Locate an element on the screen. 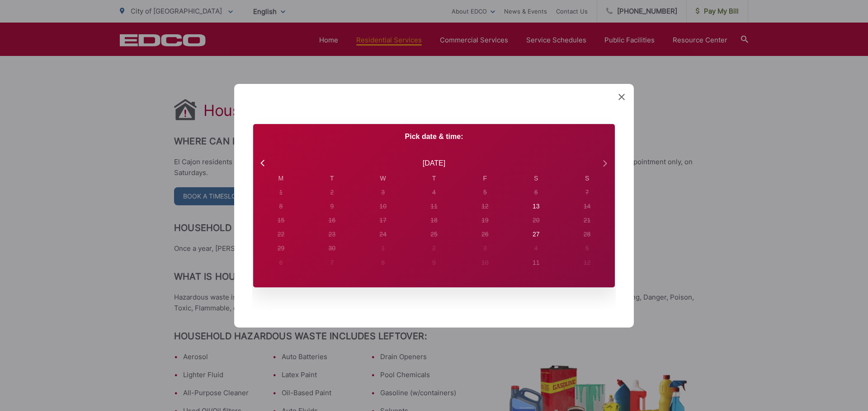  div: 21 is located at coordinates (587, 221).